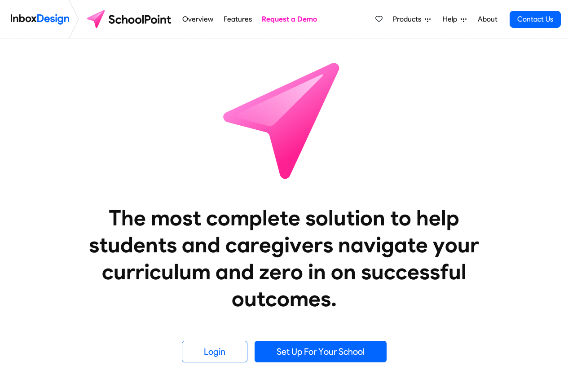  Describe the element at coordinates (535, 19) in the screenshot. I see `a: Contact Us` at that location.